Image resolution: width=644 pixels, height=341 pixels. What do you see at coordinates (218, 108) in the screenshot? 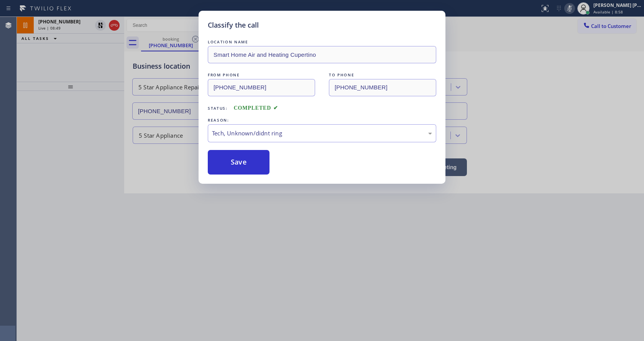
I see `span: Status:` at bounding box center [218, 108].